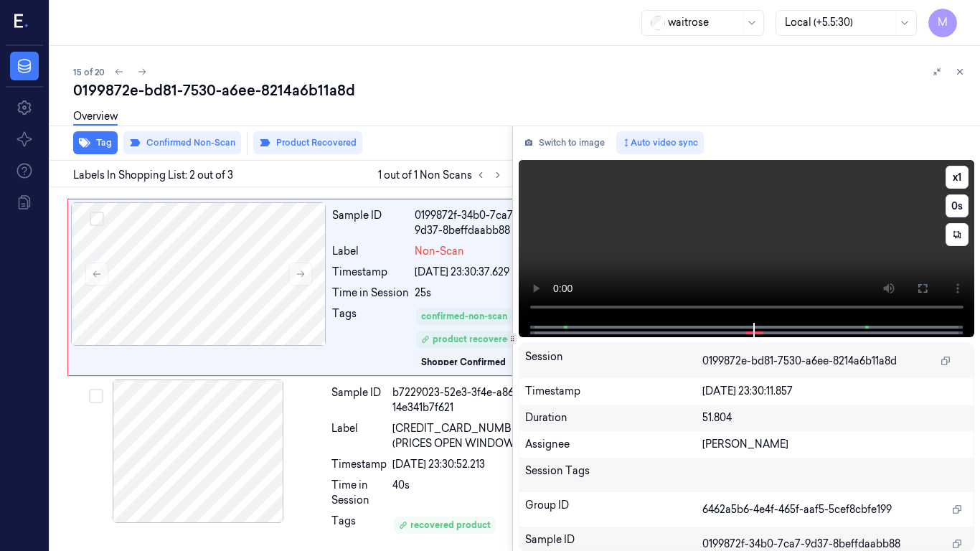 The height and width of the screenshot is (551, 980). What do you see at coordinates (660, 143) in the screenshot?
I see `button: Auto video sync` at bounding box center [660, 143].